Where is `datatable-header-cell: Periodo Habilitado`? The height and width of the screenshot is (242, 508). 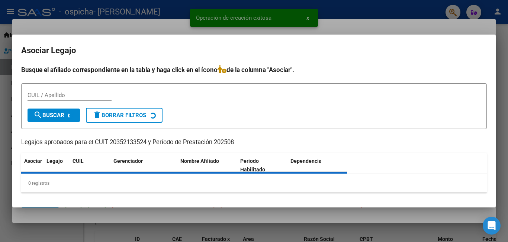
datatable-header-cell: Periodo Habilitado is located at coordinates (262, 165).